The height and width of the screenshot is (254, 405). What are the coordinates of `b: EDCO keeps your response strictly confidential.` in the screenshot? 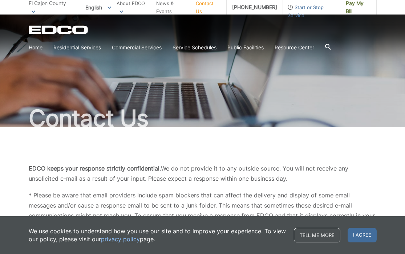 It's located at (95, 168).